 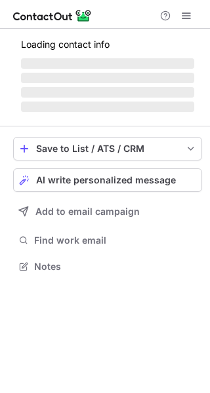 What do you see at coordinates (107, 149) in the screenshot?
I see `button: save-profile-one-click` at bounding box center [107, 149].